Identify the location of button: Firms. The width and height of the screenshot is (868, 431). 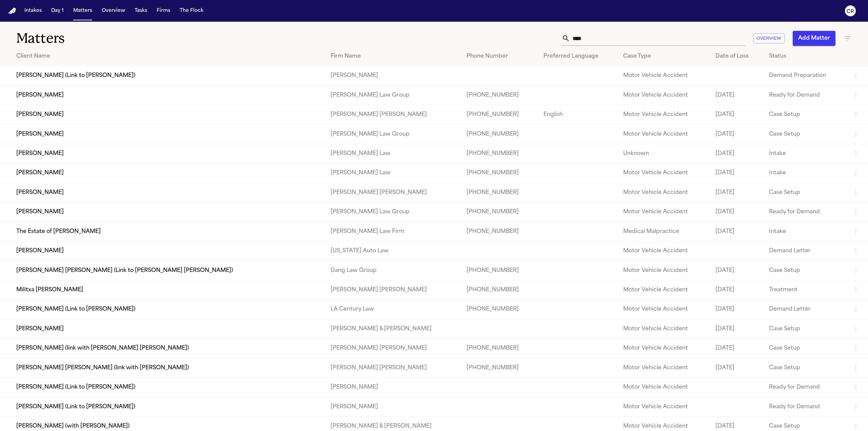
(163, 11).